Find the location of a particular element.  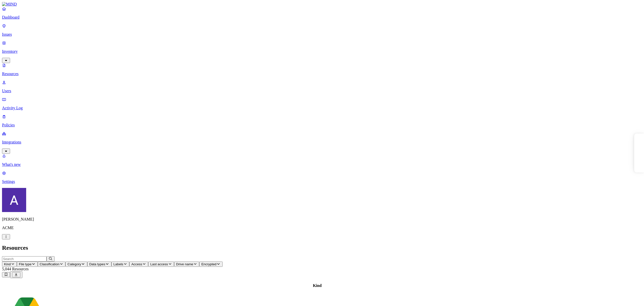

a: Settings is located at coordinates (322, 178).